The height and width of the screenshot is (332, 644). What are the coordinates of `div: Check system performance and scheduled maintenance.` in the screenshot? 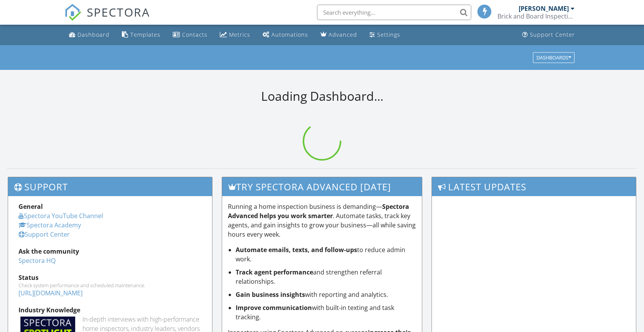 It's located at (110, 286).